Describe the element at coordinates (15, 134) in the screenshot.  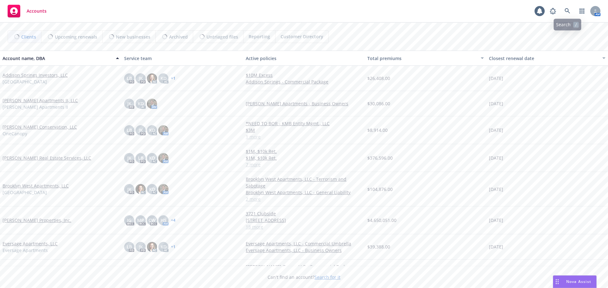
I see `span: OneCanopy` at that location.